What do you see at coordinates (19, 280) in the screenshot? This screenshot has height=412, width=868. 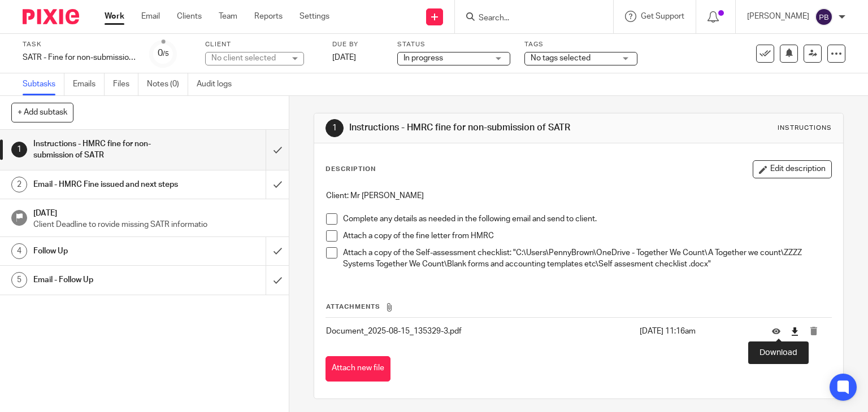 I see `div: 5` at bounding box center [19, 280].